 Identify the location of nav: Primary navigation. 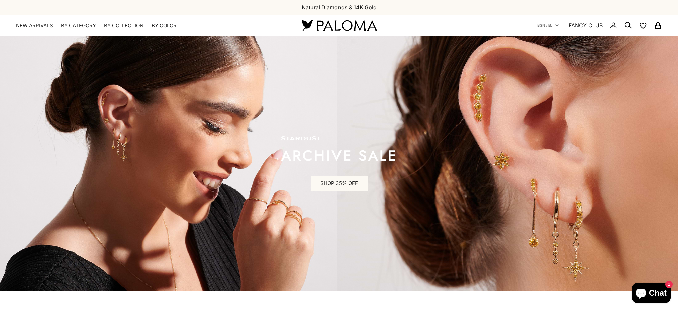
(151, 26).